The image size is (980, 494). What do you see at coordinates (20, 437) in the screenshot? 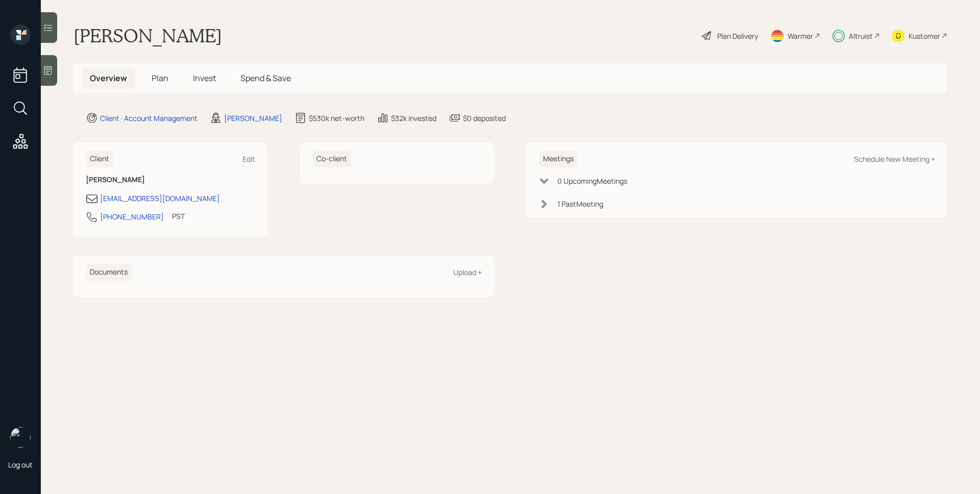
I see `img: james-distasi-headshot.png` at bounding box center [20, 437].